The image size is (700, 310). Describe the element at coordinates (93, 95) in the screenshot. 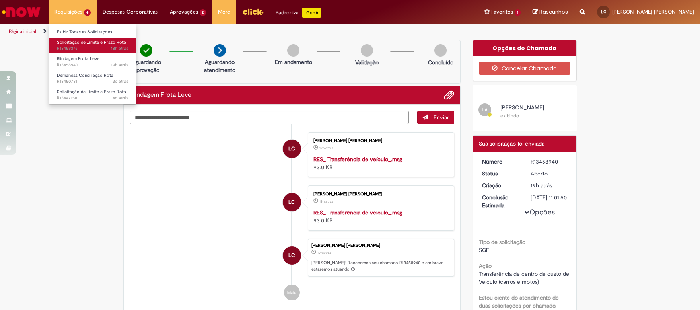

I see `a: Aberto R13447158 : Solicitação de Limite e Prazo Rota` at that location.